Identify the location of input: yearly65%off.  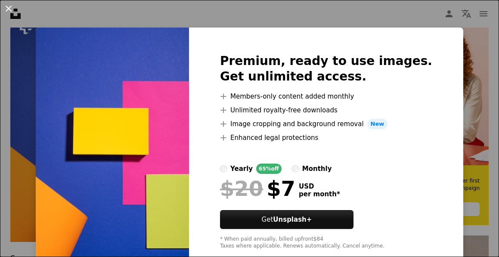
(223, 169).